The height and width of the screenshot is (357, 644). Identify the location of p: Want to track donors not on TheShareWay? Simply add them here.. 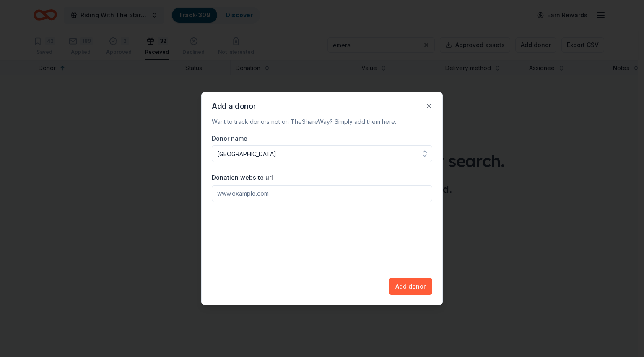
(322, 122).